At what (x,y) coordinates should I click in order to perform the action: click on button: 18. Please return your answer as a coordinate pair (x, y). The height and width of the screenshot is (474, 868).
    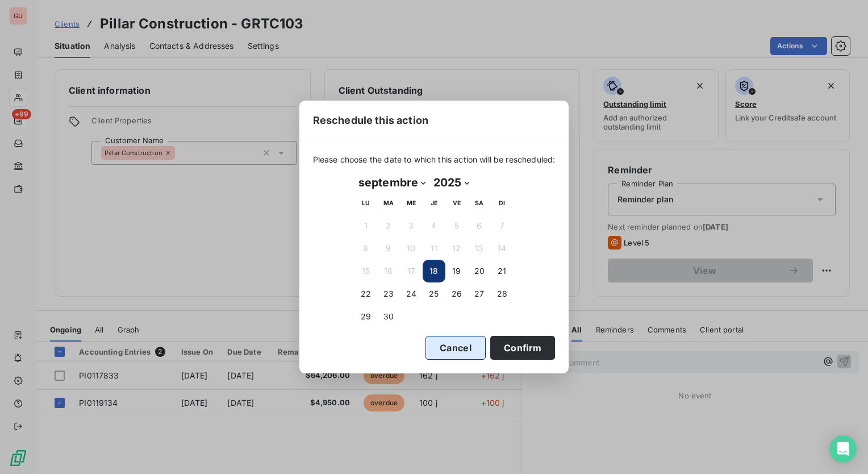
    Looking at the image, I should click on (434, 271).